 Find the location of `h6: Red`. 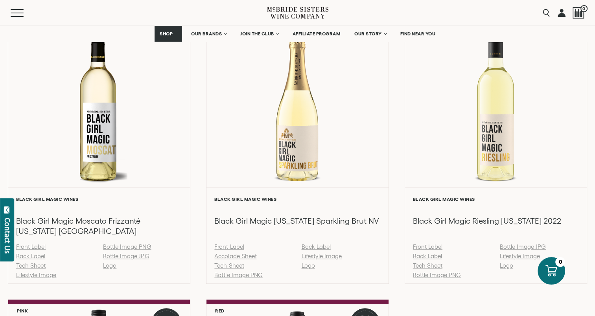

h6: Red is located at coordinates (220, 310).